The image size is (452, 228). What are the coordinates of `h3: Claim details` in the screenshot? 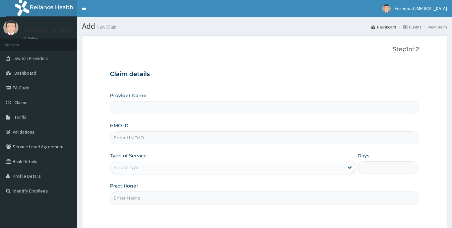 It's located at (265, 74).